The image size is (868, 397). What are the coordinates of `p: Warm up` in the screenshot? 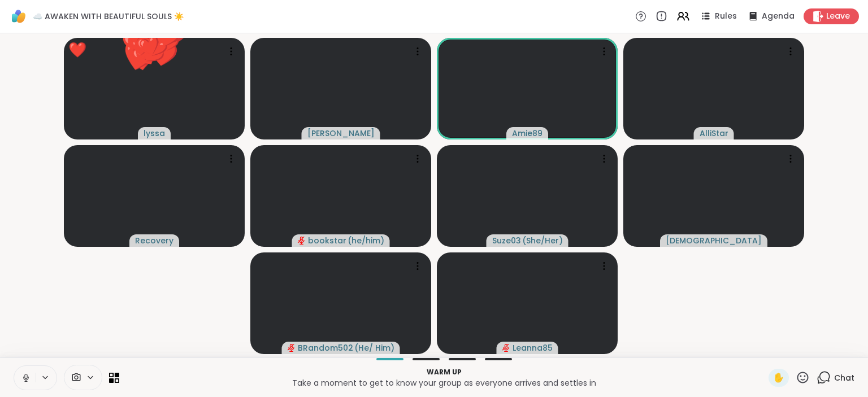 It's located at (444, 372).